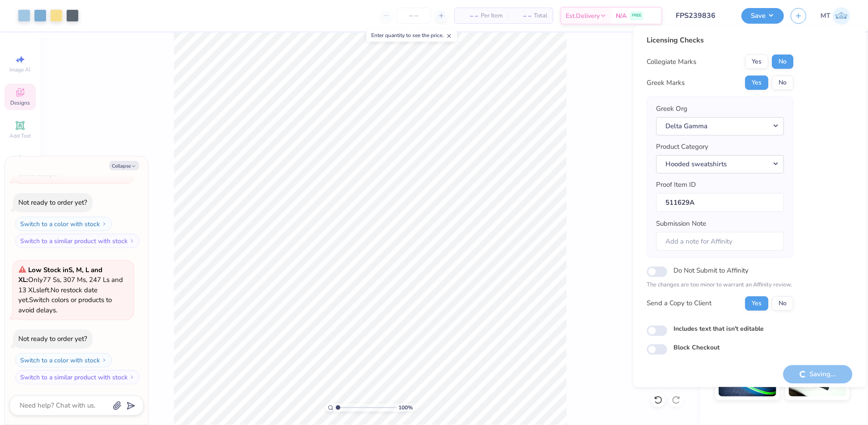 The image size is (868, 425). What do you see at coordinates (721, 242) in the screenshot?
I see `input: Add a note for Affinity` at bounding box center [721, 242].